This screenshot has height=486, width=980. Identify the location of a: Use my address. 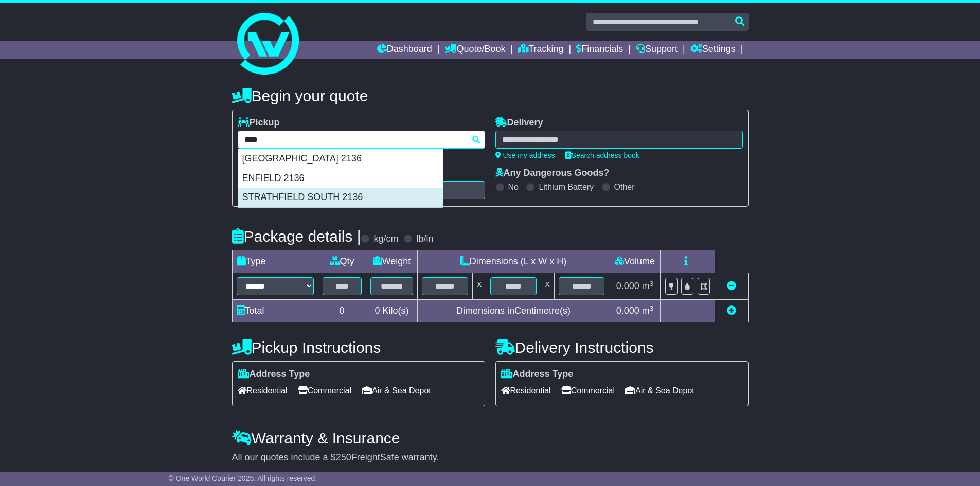
(525, 155).